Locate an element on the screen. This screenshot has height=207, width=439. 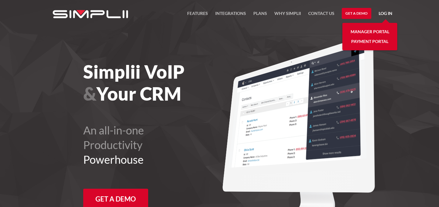
a: Contact US is located at coordinates (321, 15).